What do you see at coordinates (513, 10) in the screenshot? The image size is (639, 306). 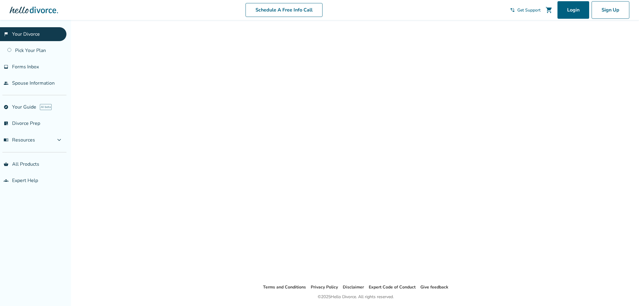 I see `span: phone_in_talk` at bounding box center [513, 10].